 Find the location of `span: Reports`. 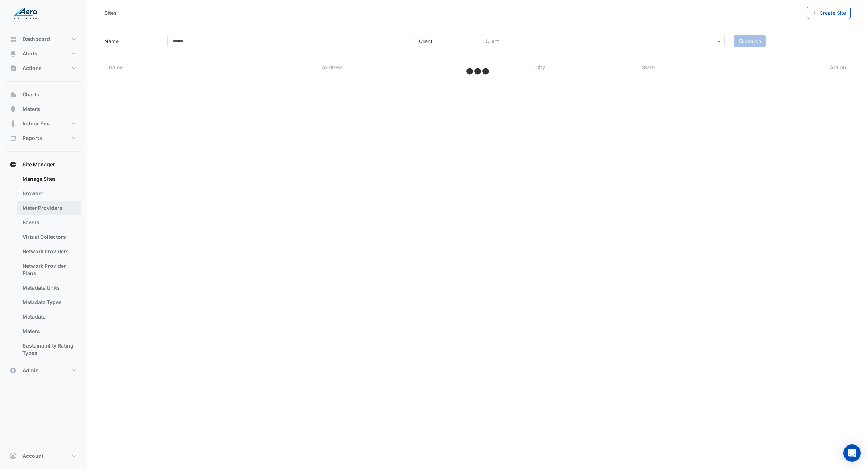

span: Reports is located at coordinates (33, 138).